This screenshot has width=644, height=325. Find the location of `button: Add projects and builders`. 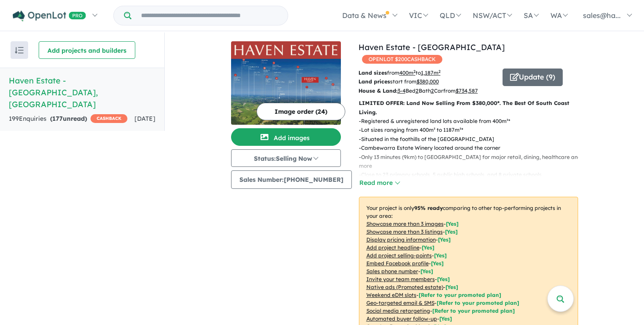

button: Add projects and builders is located at coordinates (87, 50).